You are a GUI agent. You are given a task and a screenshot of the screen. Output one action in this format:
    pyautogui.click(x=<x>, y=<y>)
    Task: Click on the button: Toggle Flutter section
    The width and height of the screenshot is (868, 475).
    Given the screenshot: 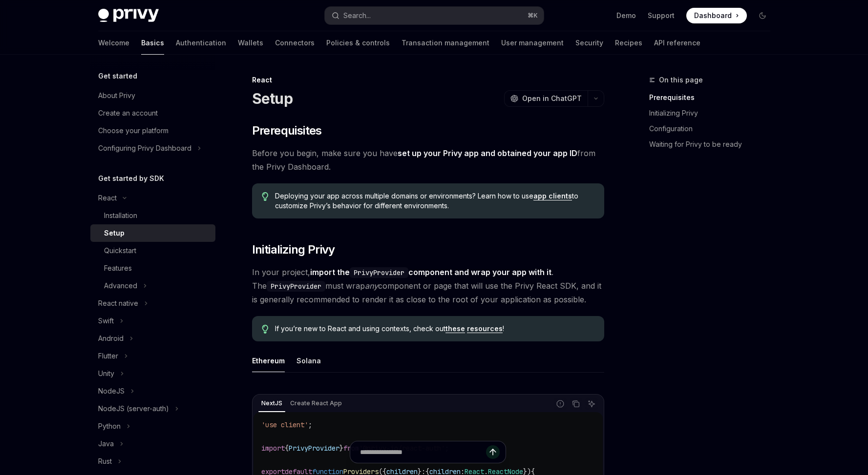 What is the action you would take?
    pyautogui.click(x=153, y=356)
    